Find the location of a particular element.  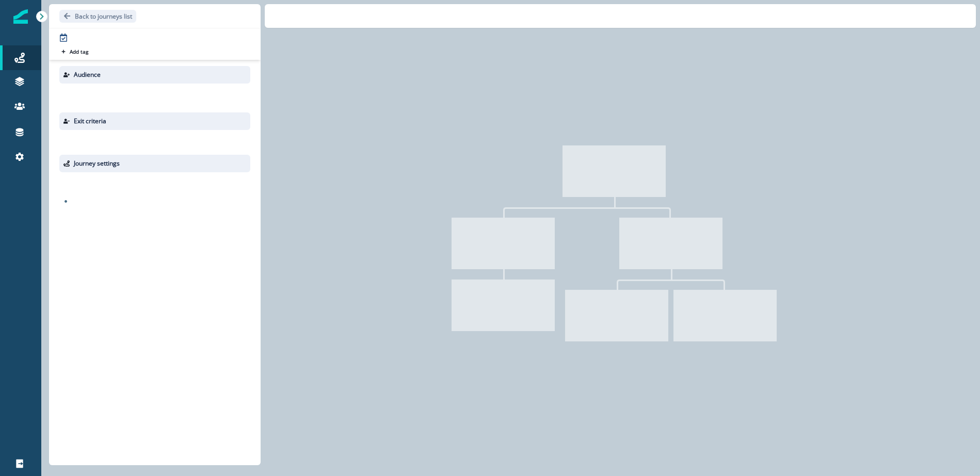

p: Audience is located at coordinates (88, 75).